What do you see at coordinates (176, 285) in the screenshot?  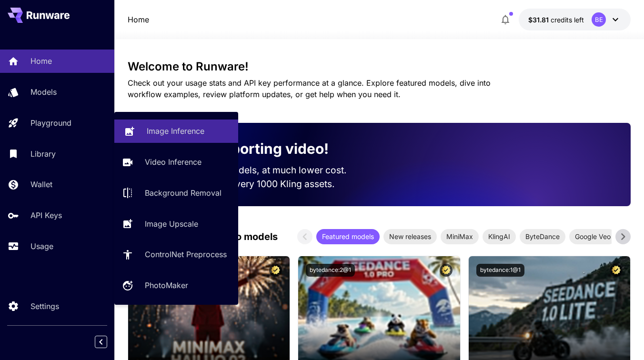 I see `a: PhotoMaker` at bounding box center [176, 285].